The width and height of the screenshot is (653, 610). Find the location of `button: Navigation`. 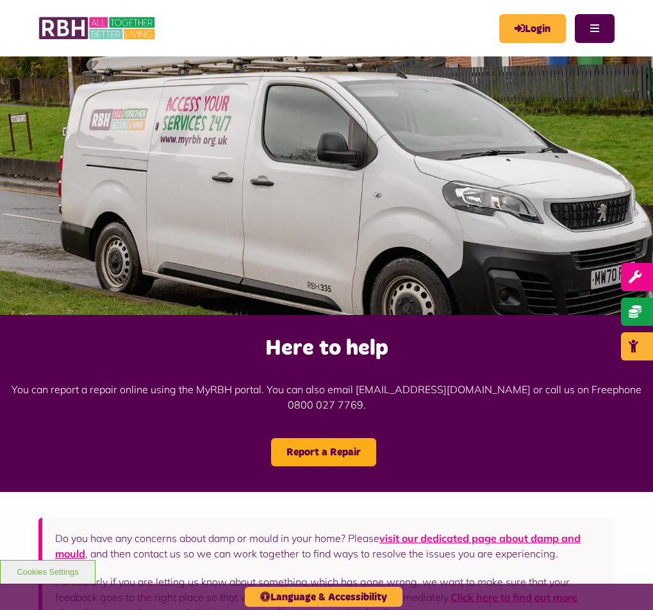

button: Navigation is located at coordinates (595, 28).